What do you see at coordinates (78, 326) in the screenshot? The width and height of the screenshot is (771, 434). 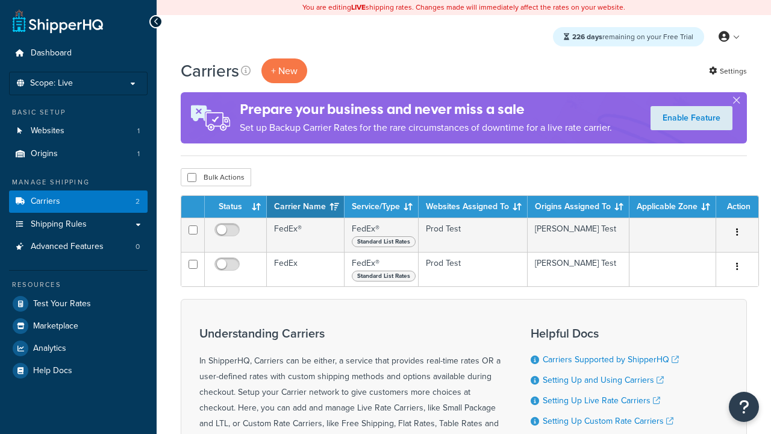 I see `a: Marketplace` at bounding box center [78, 326].